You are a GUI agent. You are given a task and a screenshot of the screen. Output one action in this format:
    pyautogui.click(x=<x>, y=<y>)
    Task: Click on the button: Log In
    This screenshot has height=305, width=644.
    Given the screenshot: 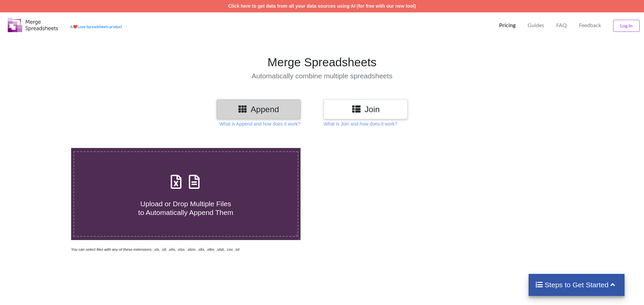 What is the action you would take?
    pyautogui.click(x=626, y=26)
    